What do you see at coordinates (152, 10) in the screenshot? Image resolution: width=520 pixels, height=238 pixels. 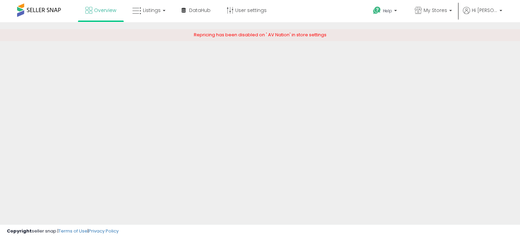 I see `span: Listings` at bounding box center [152, 10].